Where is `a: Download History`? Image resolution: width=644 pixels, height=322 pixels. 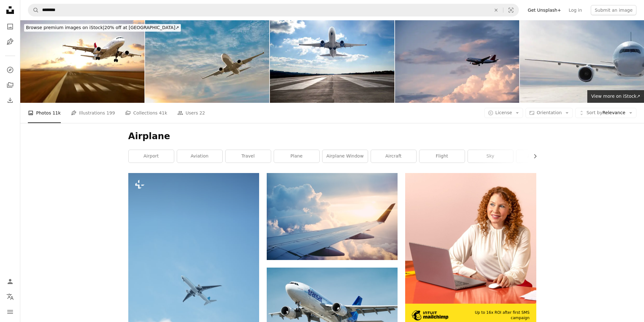
a: Download History is located at coordinates (10, 100).